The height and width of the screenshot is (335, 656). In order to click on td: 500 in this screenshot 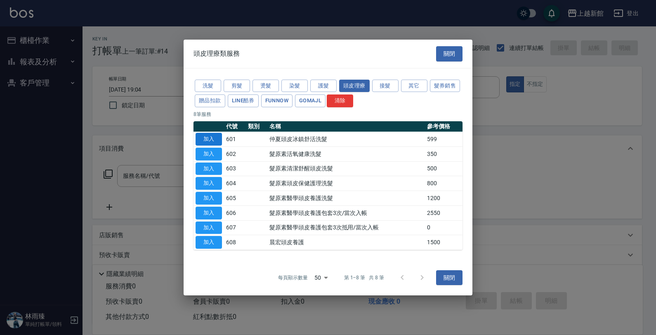, I will do `click(443, 169)`.